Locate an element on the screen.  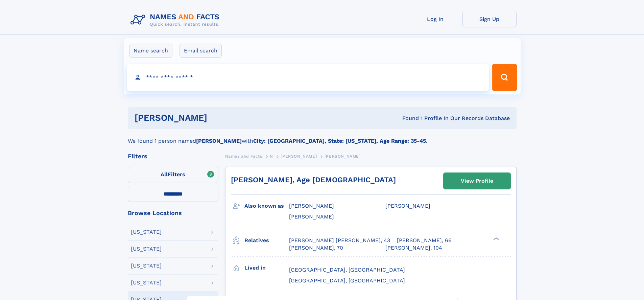
img: Logo Names and Facts is located at coordinates (177, 20).